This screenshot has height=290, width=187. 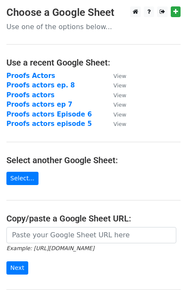 What do you see at coordinates (31, 76) in the screenshot?
I see `strong: Proofs Actors` at bounding box center [31, 76].